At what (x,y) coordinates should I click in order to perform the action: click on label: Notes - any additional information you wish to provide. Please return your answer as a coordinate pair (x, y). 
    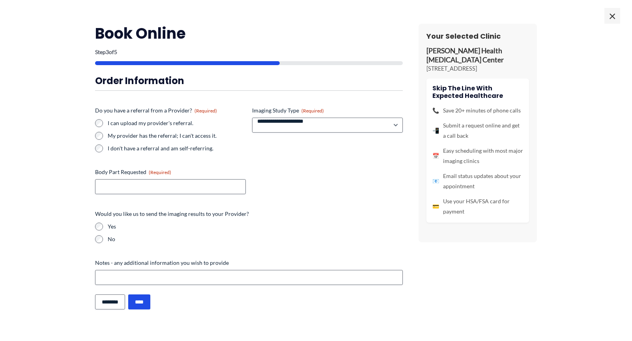
    Looking at the image, I should click on (249, 263).